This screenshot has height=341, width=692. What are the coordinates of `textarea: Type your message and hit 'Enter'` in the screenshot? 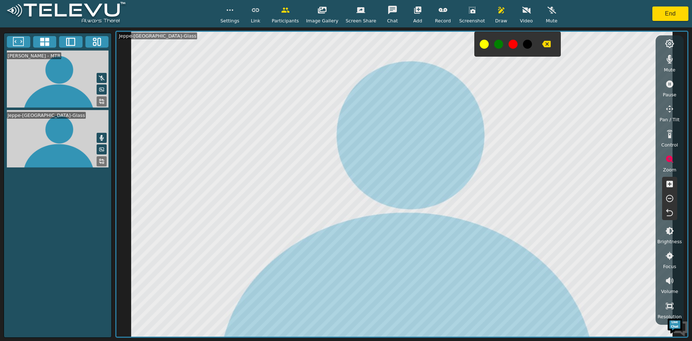 It's located at (70, 209).